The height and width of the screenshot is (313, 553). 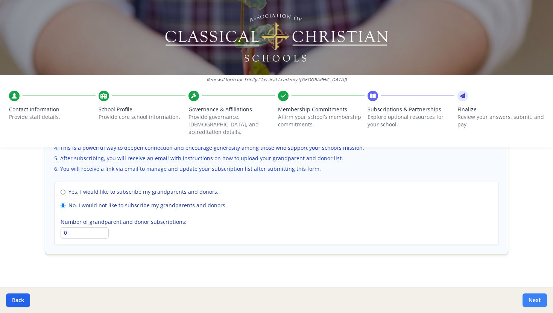 I want to click on button: Next, so click(x=535, y=300).